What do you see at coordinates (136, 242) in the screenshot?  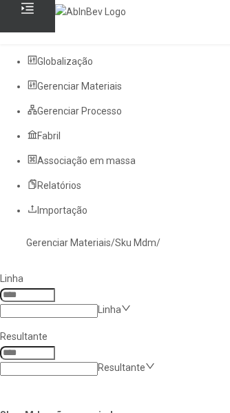 I see `a: Sku Mdm` at bounding box center [136, 242].